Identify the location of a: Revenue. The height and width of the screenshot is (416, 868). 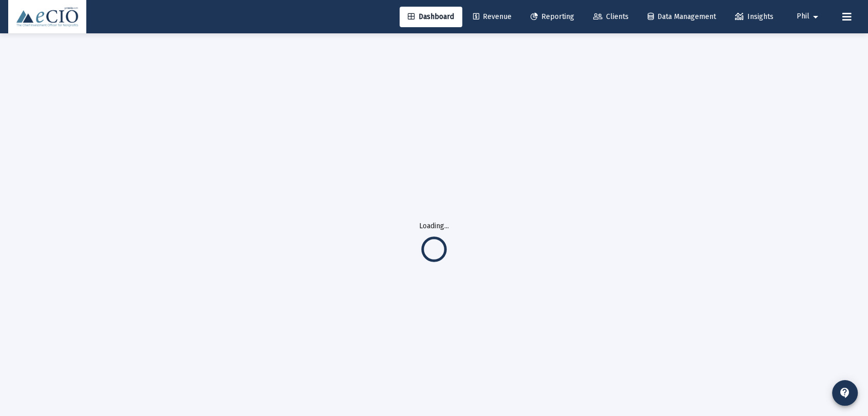
(492, 17).